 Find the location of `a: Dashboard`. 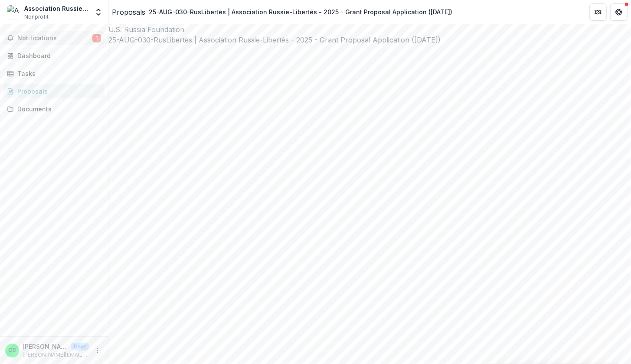

a: Dashboard is located at coordinates (54, 56).